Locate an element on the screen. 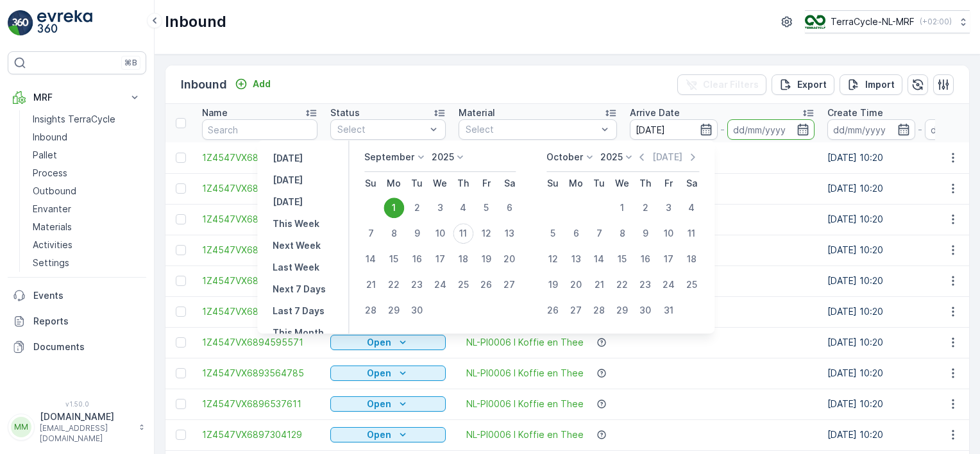 The width and height of the screenshot is (980, 454). button: This Month is located at coordinates (298, 333).